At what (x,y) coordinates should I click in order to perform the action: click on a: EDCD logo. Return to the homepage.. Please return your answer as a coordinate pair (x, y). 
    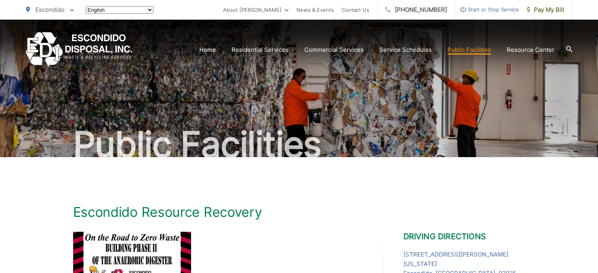
    Looking at the image, I should click on (79, 50).